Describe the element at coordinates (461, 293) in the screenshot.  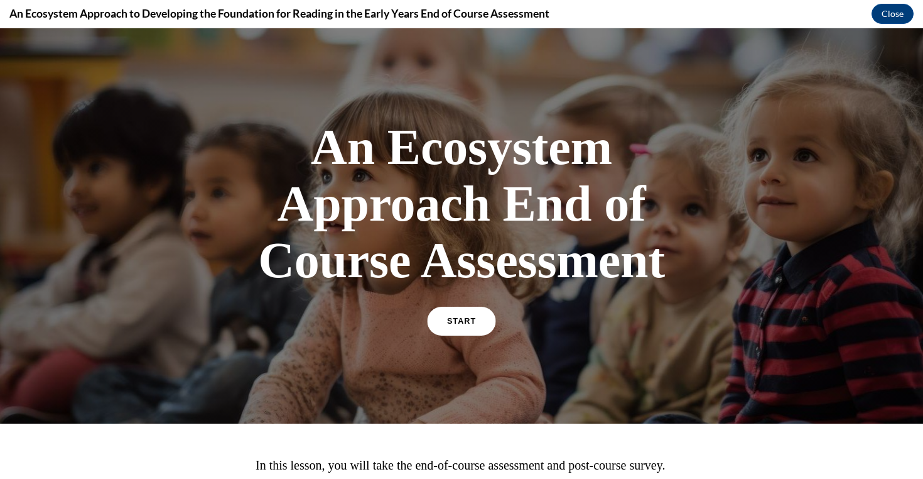
I see `a: START` at that location.